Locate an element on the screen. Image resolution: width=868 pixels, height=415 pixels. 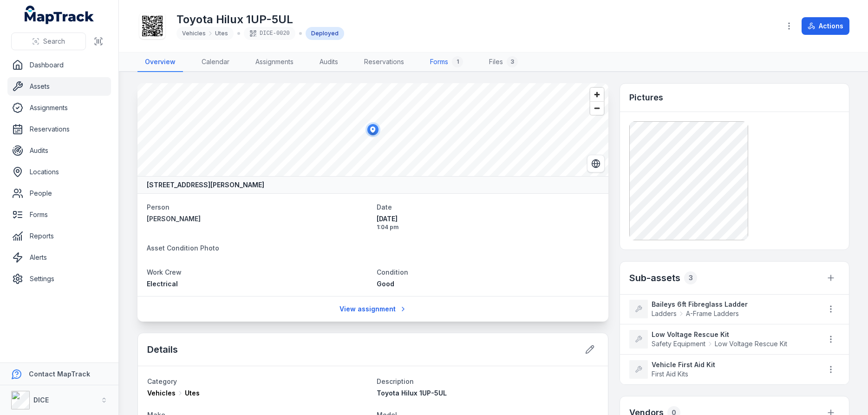
div: Deployed is located at coordinates (325, 34).